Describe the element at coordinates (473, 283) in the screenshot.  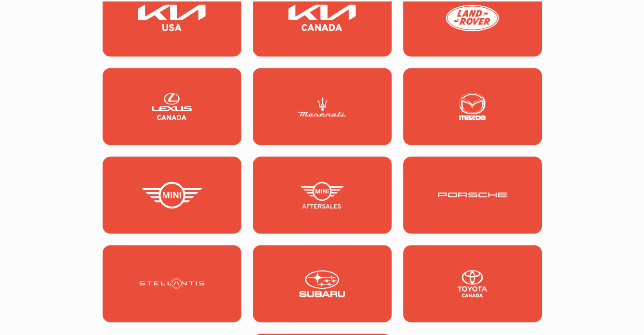
I see `img: Toyota Canada` at that location.